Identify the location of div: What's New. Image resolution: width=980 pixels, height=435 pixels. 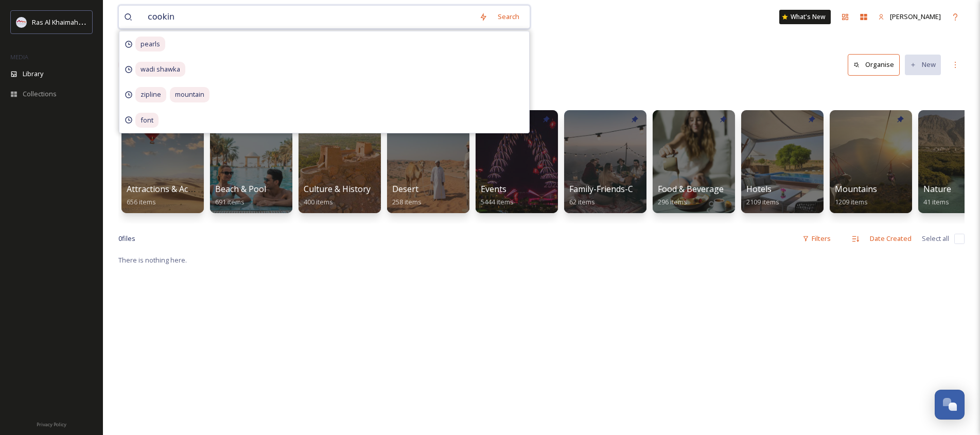
(805, 17).